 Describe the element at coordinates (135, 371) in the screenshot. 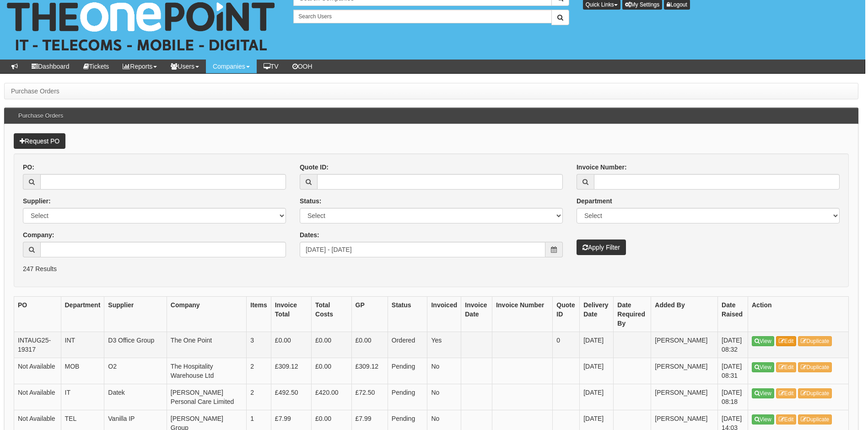

I see `td: O2` at that location.